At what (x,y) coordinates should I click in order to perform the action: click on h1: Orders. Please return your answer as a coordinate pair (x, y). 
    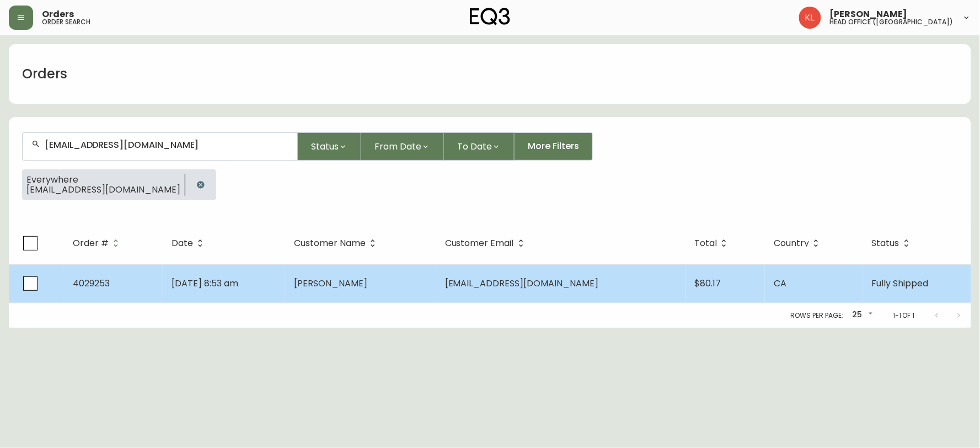
    Looking at the image, I should click on (45, 74).